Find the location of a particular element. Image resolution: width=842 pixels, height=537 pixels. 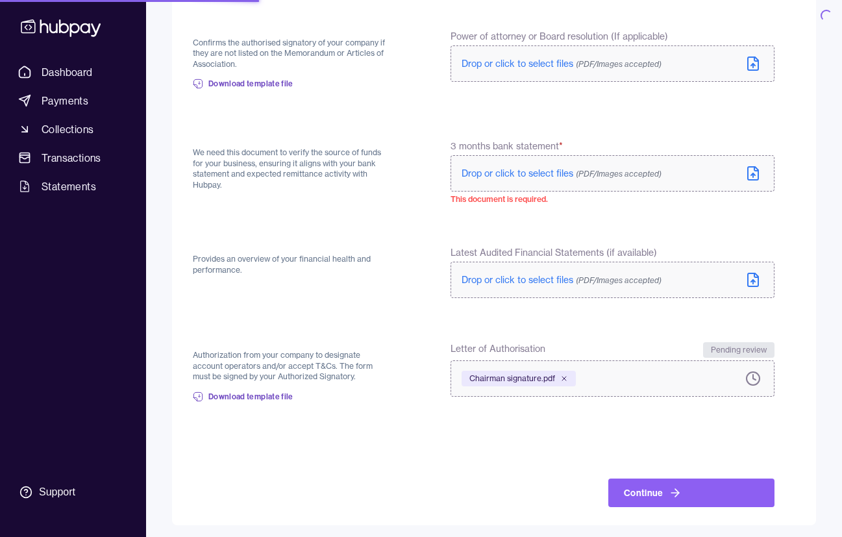

div: Support is located at coordinates (57, 492).